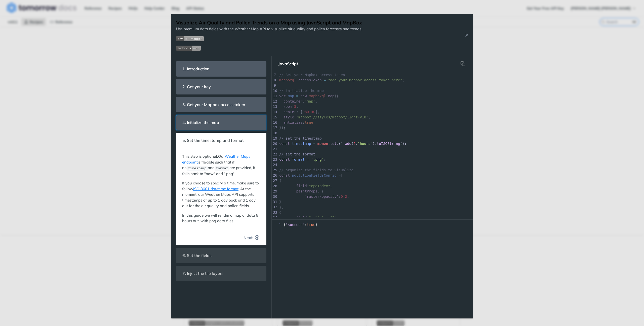 Image resolution: width=644 pixels, height=326 pixels. What do you see at coordinates (274, 186) in the screenshot?
I see `div: 28` at bounding box center [274, 186].